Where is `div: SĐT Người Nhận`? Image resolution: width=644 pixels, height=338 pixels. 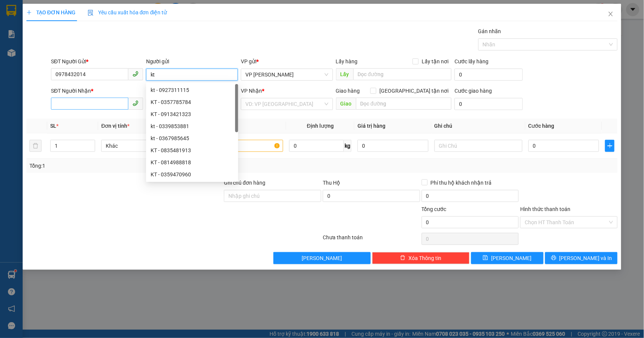
div: SĐT Người Nhận is located at coordinates (97, 91).